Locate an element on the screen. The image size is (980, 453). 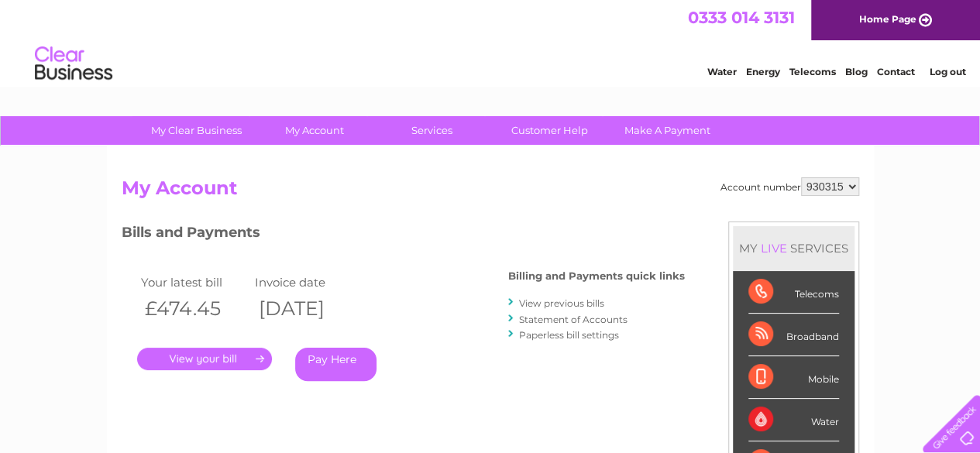
a: My Account is located at coordinates (314, 130).